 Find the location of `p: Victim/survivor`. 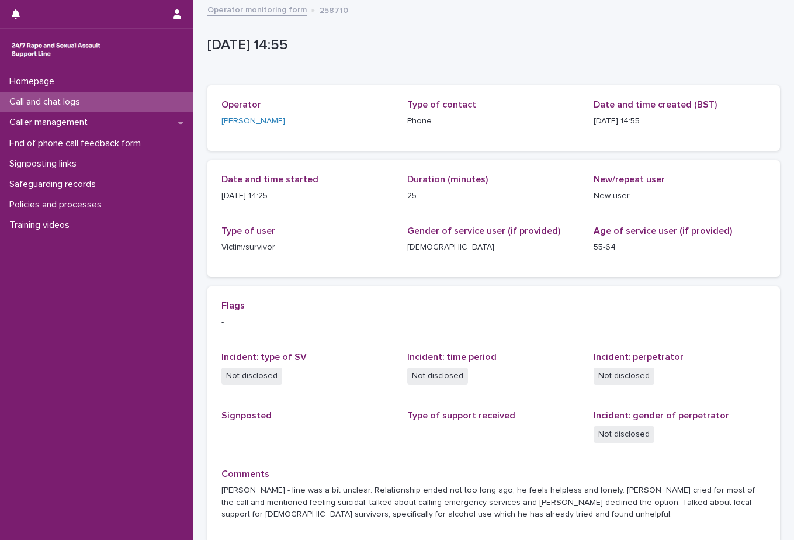

p: Victim/survivor is located at coordinates (307, 247).